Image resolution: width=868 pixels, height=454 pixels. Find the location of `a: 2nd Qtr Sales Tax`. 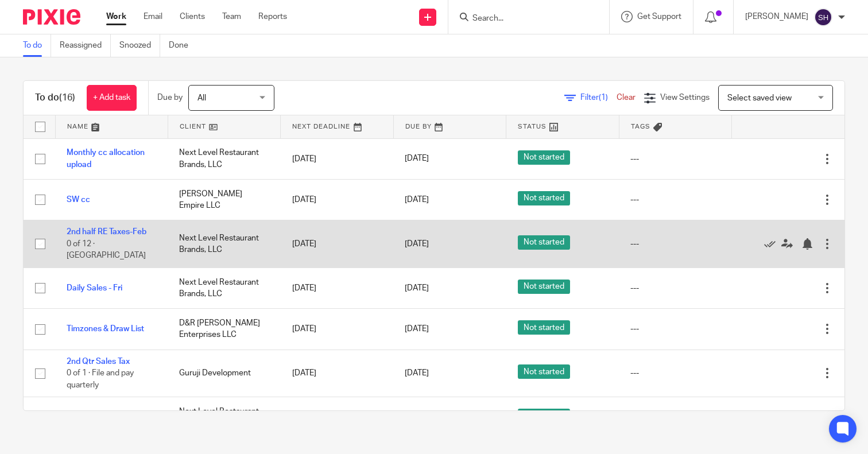

a: 2nd Qtr Sales Tax is located at coordinates (98, 362).